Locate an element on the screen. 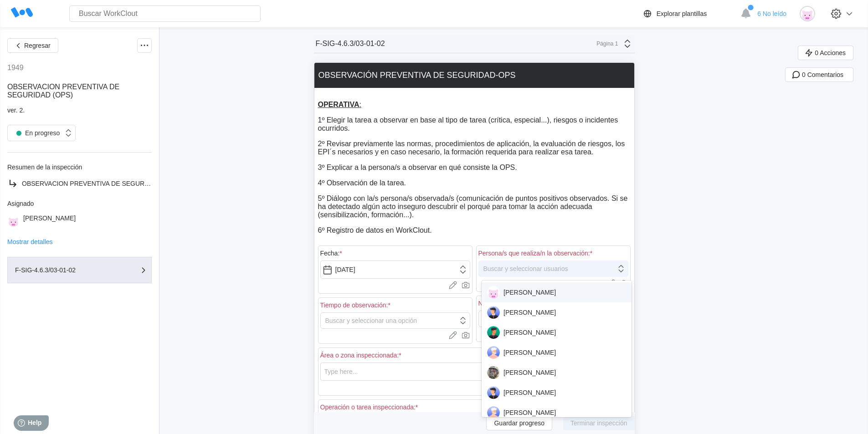 The width and height of the screenshot is (868, 434). span: Terminar inspección is located at coordinates (599, 423).